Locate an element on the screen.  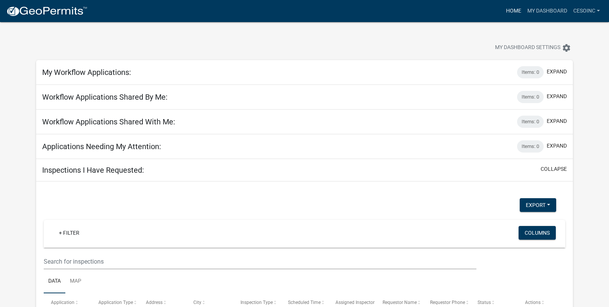
h5: Applications Needing My Attention: is located at coordinates (101, 146).